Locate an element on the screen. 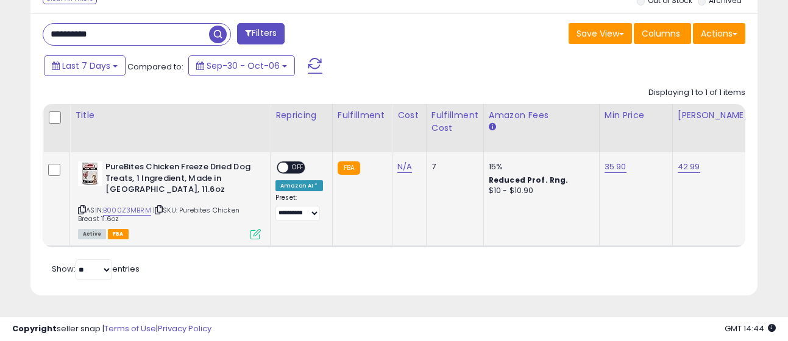 This screenshot has width=788, height=341. div: Repricing is located at coordinates (301, 115).